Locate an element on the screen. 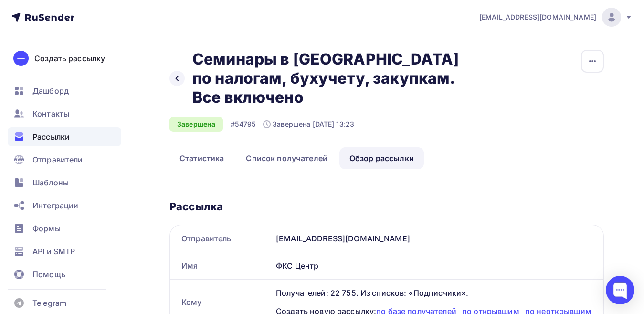 This screenshot has width=644, height=314. a: Отправители is located at coordinates (64, 160).